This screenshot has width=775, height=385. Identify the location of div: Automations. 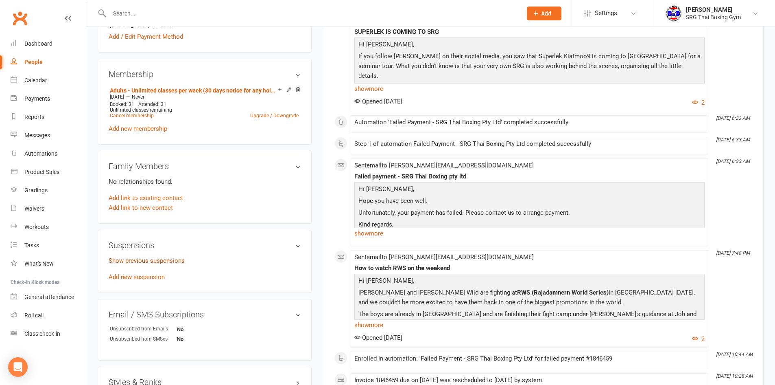
(41, 153).